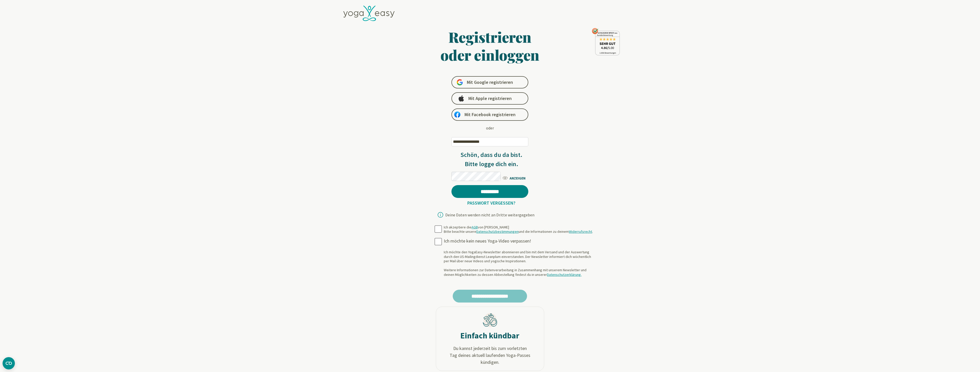 The height and width of the screenshot is (372, 980). Describe the element at coordinates (8, 363) in the screenshot. I see `button: CMP-Widget öffnen` at that location.